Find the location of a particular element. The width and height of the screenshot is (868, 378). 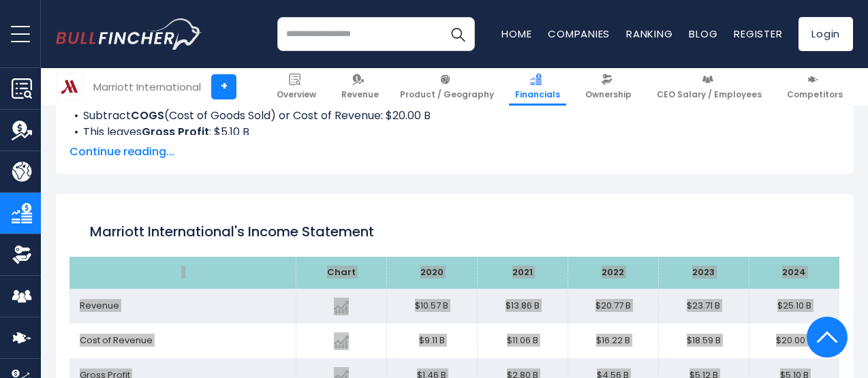

li: This leaves : $5.10 B is located at coordinates (455, 132).